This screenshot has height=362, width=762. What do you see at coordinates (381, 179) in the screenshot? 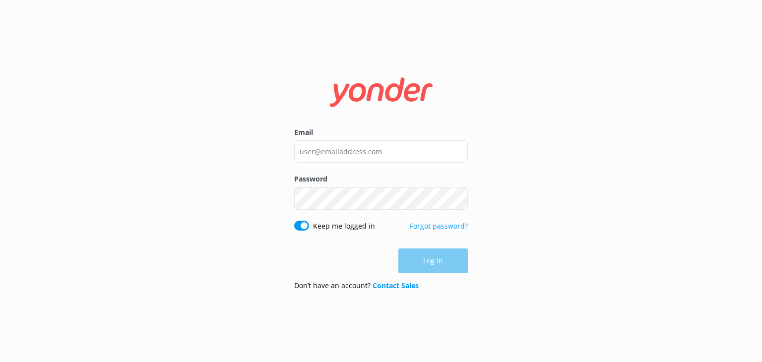
I see `label: Password` at bounding box center [381, 179].